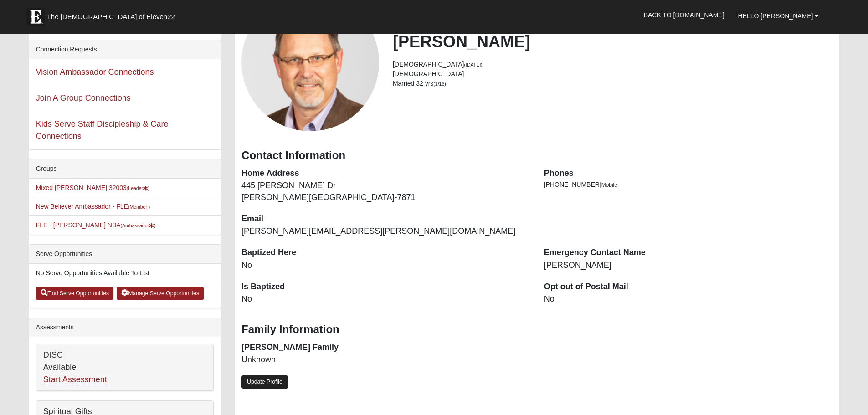  I want to click on h3: Family Information, so click(537, 329).